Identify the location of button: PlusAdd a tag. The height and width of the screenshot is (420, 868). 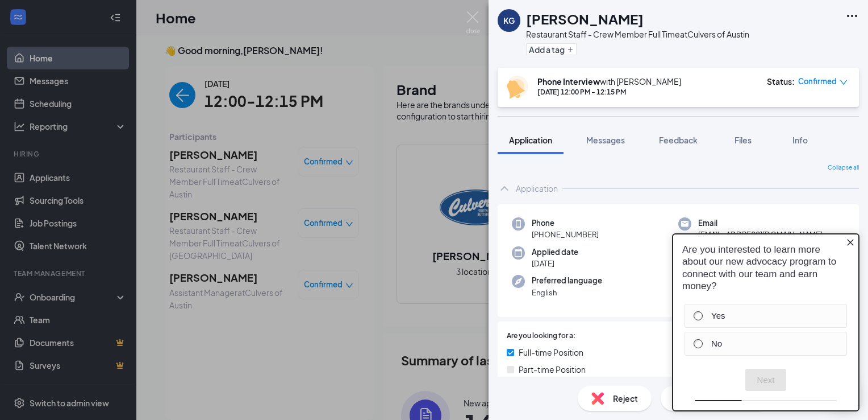
(551, 49).